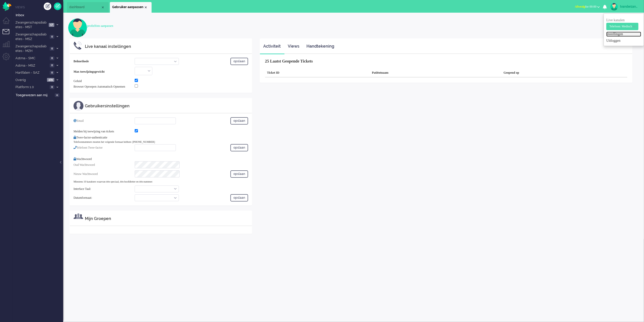 The width and height of the screenshot is (644, 322). I want to click on a: Instellingen, so click(624, 34).